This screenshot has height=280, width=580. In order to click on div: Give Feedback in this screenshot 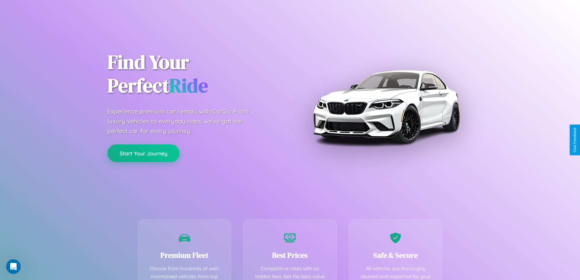, I will do `click(575, 140)`.